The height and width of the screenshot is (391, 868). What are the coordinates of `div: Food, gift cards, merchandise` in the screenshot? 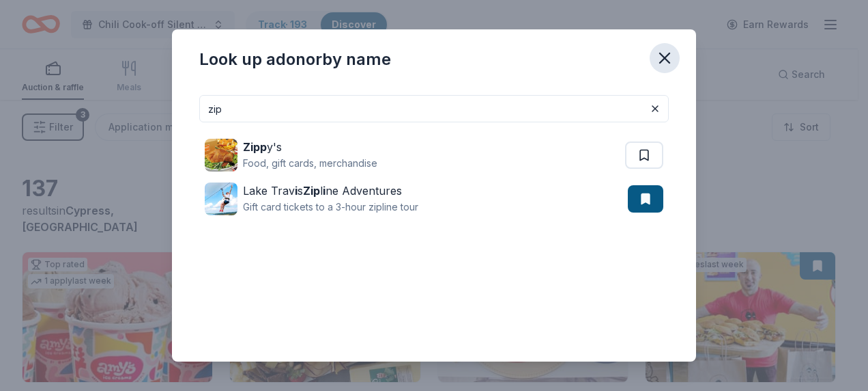 It's located at (310, 163).